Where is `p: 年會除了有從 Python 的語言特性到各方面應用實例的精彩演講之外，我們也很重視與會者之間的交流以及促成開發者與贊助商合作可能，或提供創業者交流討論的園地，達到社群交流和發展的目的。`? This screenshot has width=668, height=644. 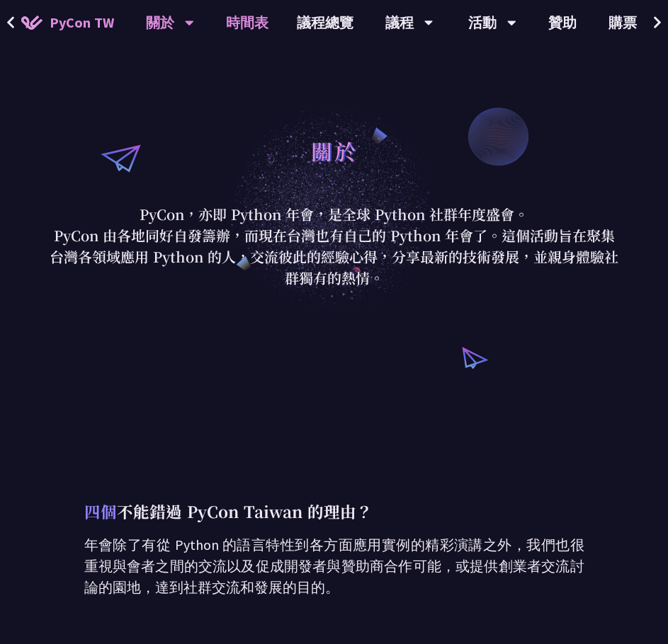
p: 年會除了有從 Python 的語言特性到各方面應用實例的精彩演講之外，我們也很重視與會者之間的交流以及促成開發者與贊助商合作可能，或提供創業者交流討論的園地，達到社群交流和發展的目的。 is located at coordinates (334, 566).